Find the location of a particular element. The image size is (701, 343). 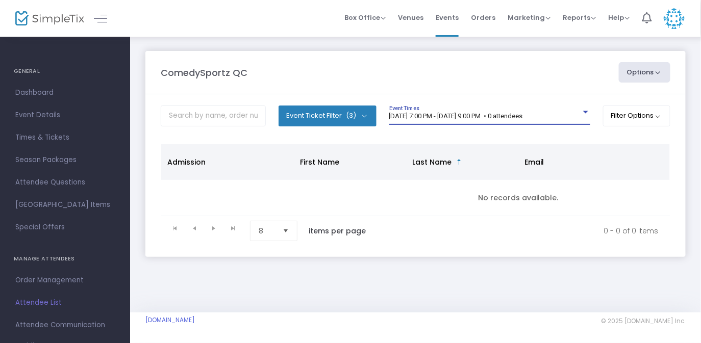

span: Box Office is located at coordinates (365, 17).